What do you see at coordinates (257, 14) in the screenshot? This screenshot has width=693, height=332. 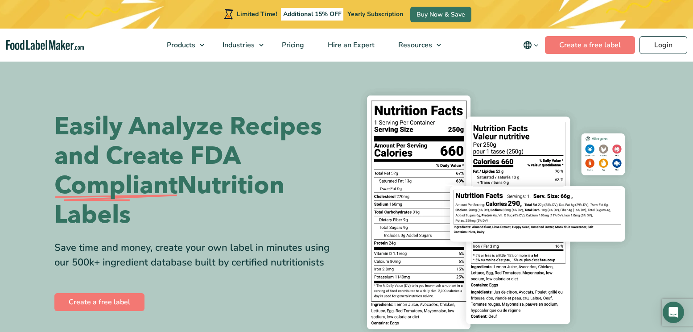 I see `span: Limited Time!` at bounding box center [257, 14].